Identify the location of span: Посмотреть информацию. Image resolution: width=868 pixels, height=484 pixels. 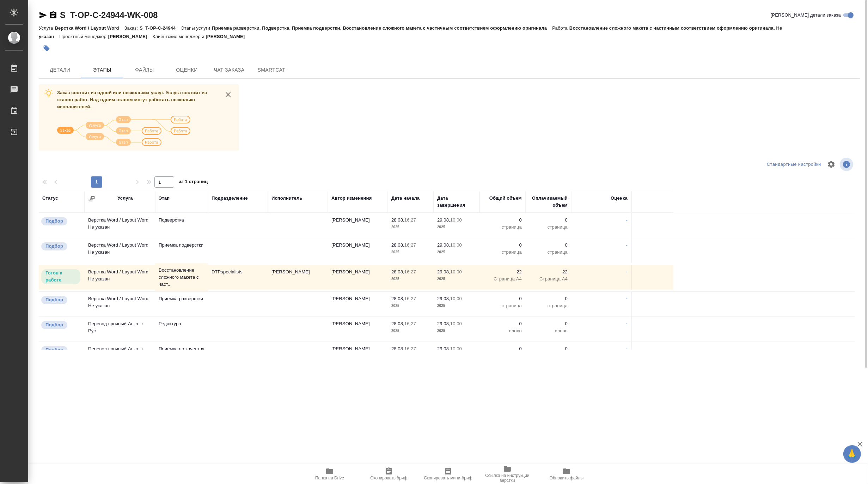
(847, 164).